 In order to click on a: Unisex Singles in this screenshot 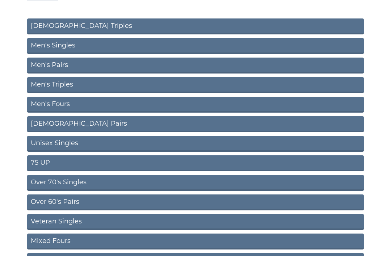, I will do `click(195, 144)`.